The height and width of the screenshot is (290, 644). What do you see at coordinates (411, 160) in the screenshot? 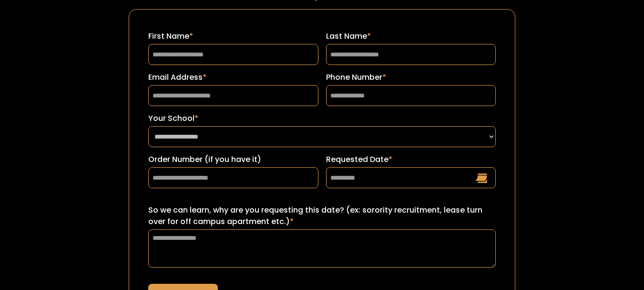
I see `label: Requested Date` at bounding box center [411, 160].